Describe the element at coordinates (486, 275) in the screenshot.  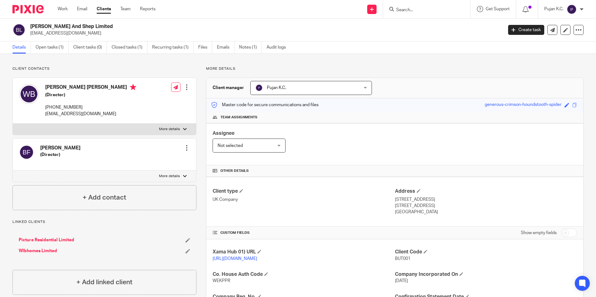
I see `h4: Company Incorporated On` at that location.